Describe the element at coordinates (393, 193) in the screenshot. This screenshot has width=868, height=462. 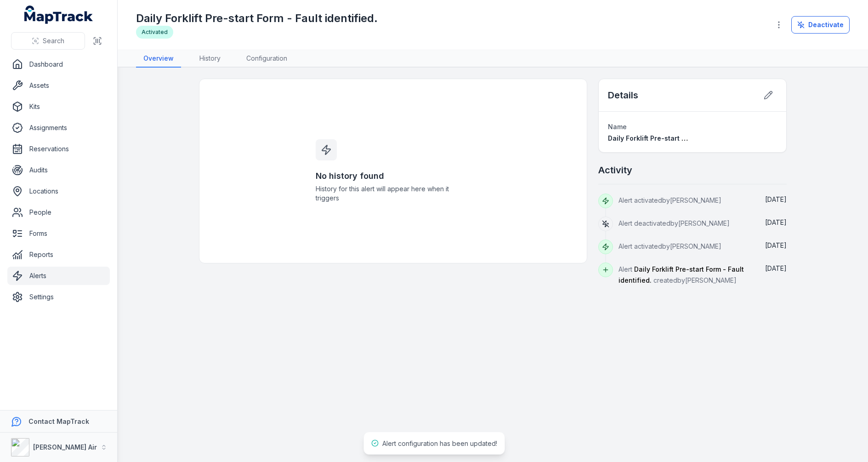
I see `span: History for this alert will appear here when it triggers` at that location.